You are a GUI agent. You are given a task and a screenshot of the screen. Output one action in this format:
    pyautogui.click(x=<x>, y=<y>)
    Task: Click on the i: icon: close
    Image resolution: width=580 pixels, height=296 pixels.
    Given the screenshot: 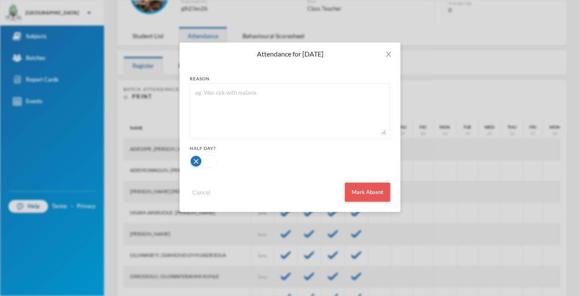 What is the action you would take?
    pyautogui.click(x=388, y=54)
    